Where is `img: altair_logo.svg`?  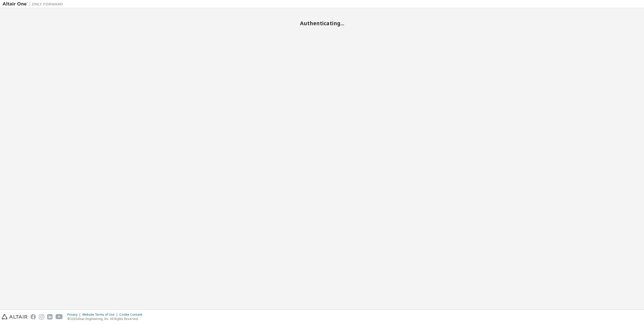 img: altair_logo.svg is located at coordinates (14, 317).